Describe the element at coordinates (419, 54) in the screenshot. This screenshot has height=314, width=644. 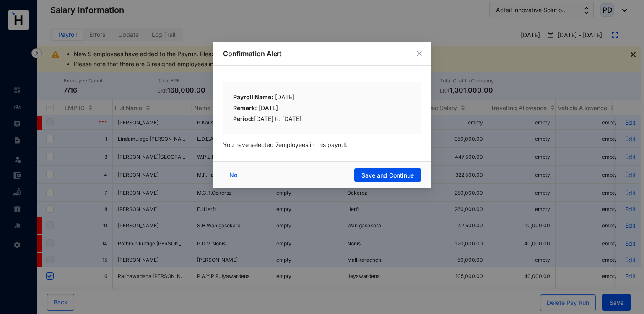
I see `button: Close` at that location.